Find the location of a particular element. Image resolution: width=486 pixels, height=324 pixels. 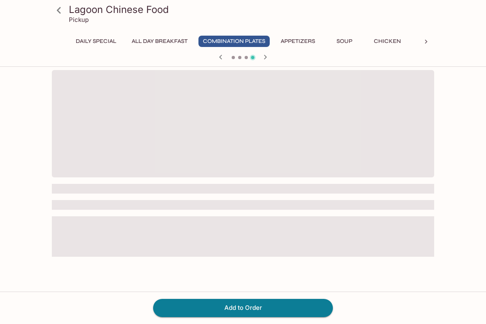

button: Combination Plates is located at coordinates (234, 41).